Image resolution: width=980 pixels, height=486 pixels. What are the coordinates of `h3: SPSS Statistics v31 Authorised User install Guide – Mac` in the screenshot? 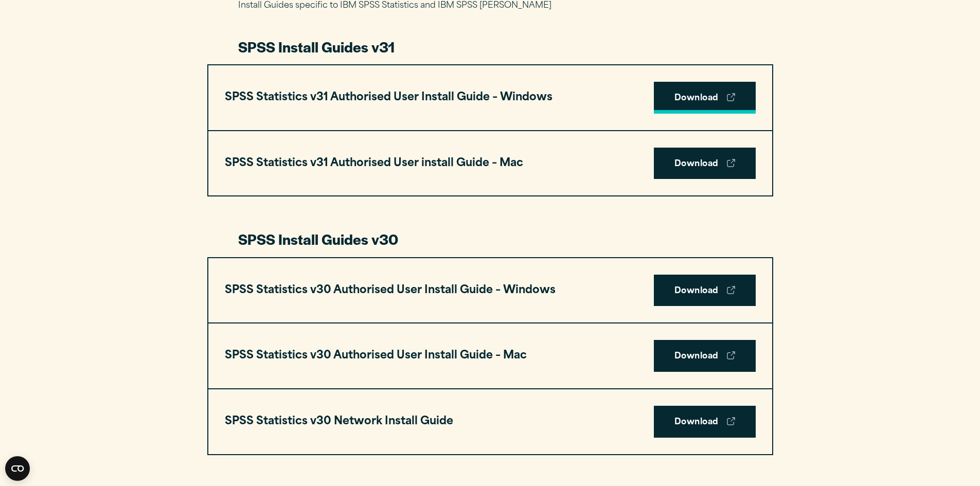 It's located at (374, 164).